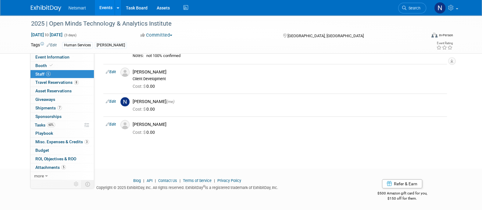  I want to click on div: Client Development, so click(288, 79).